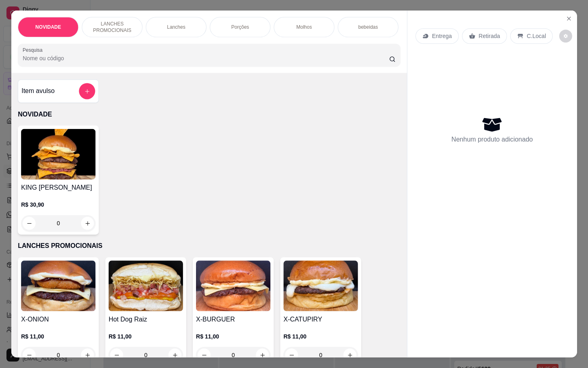 This screenshot has height=368, width=588. Describe the element at coordinates (441, 36) in the screenshot. I see `p: Entrega` at that location.